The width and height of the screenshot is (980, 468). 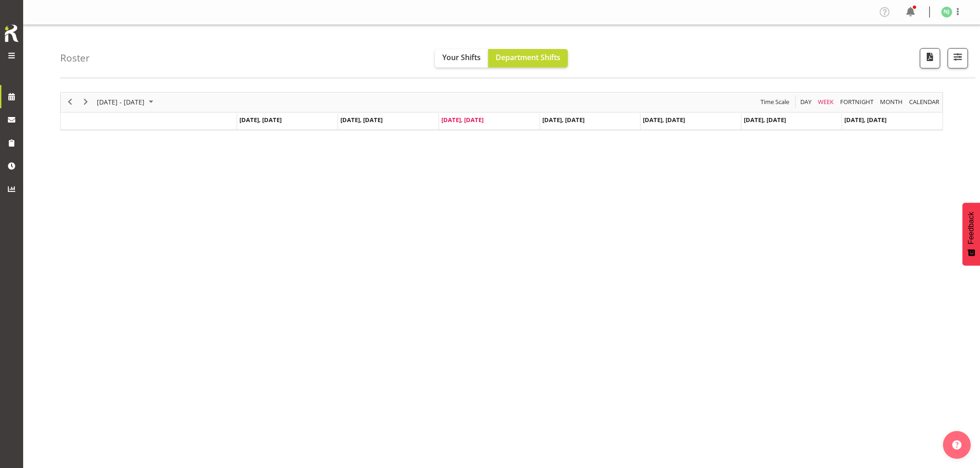 What do you see at coordinates (501, 111) in the screenshot?
I see `div: Timeline Week of September 24, 2025` at bounding box center [501, 111].